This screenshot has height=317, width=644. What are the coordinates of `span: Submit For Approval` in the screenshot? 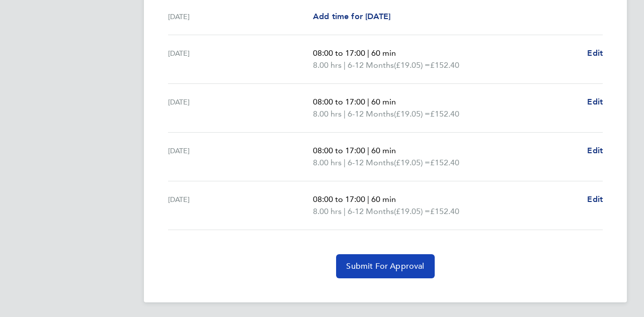 It's located at (385, 267).